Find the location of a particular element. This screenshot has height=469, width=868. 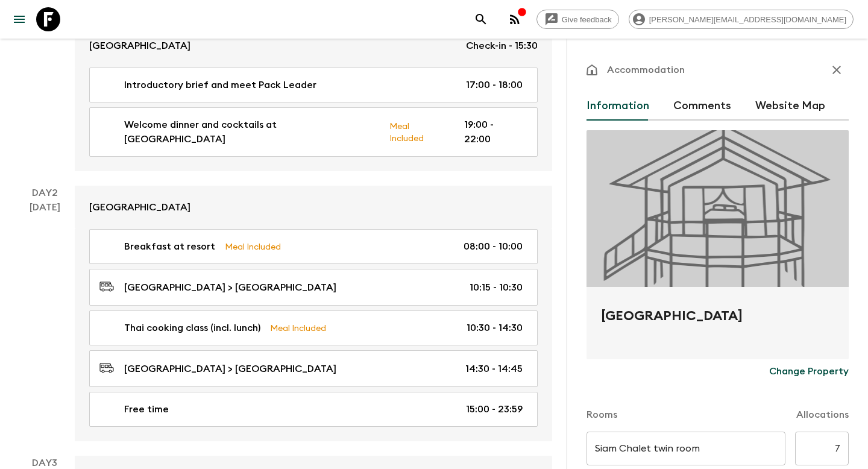

button: Information is located at coordinates (618, 106).